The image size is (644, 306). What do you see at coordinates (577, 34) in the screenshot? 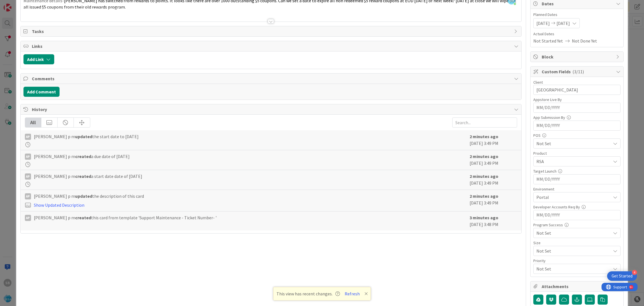
I see `span: Actual Dates` at bounding box center [577, 34].